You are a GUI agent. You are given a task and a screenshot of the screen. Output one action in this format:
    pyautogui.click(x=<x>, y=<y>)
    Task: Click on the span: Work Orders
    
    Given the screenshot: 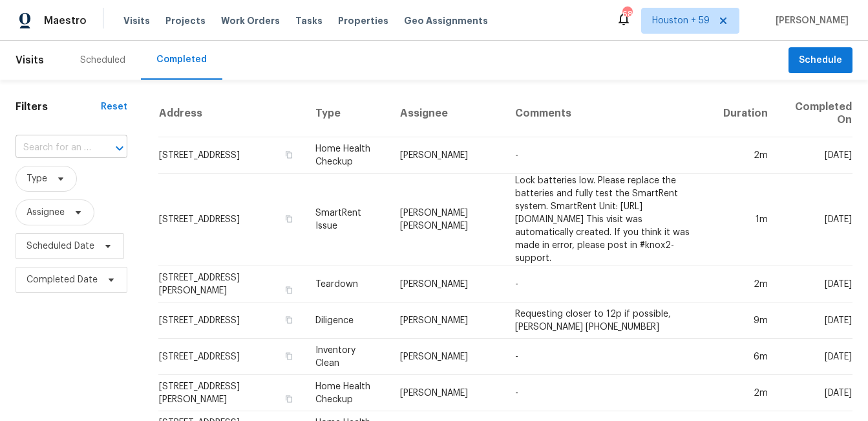 What is the action you would take?
    pyautogui.click(x=250, y=21)
    